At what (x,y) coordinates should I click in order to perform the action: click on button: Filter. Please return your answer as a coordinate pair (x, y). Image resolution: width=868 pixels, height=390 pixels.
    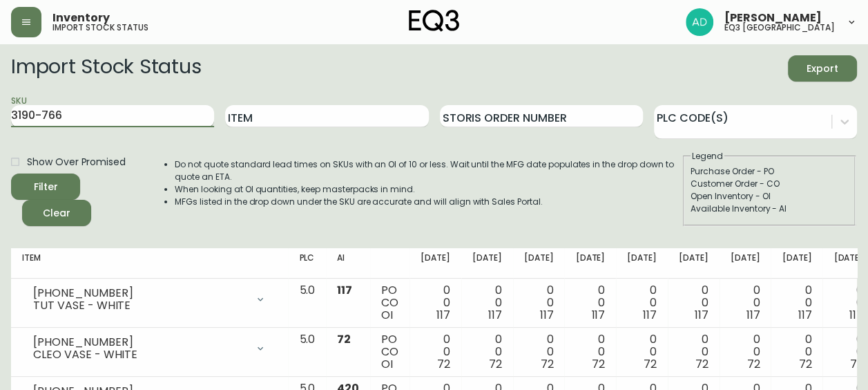
    Looking at the image, I should click on (46, 187).